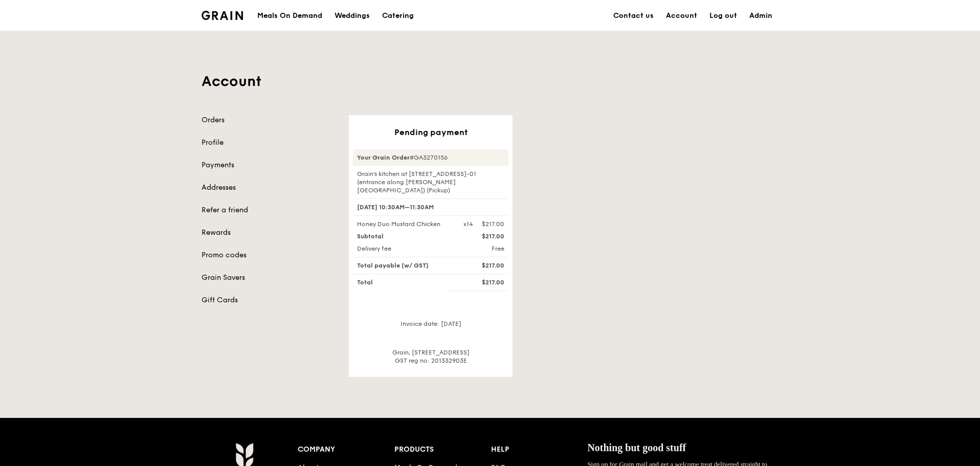  What do you see at coordinates (761, 16) in the screenshot?
I see `a: Admin` at bounding box center [761, 16].